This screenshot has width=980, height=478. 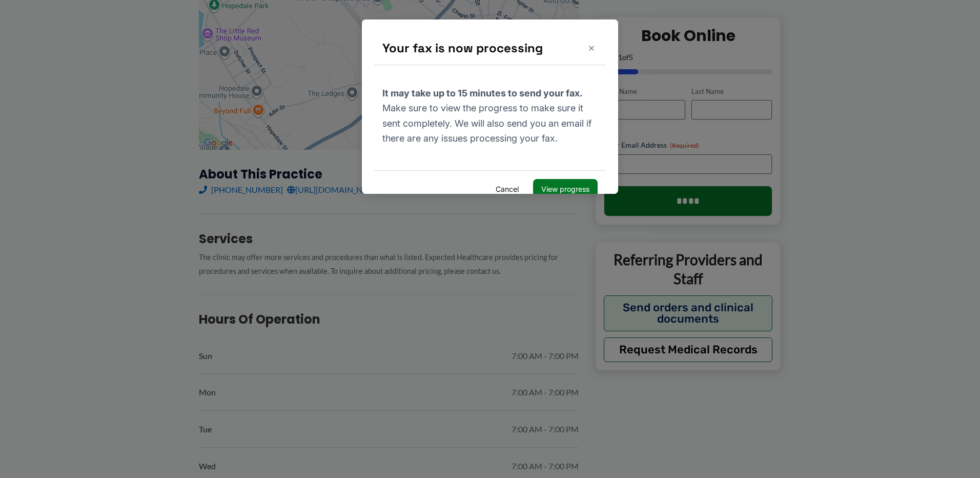 I want to click on span: Wed, so click(x=207, y=466).